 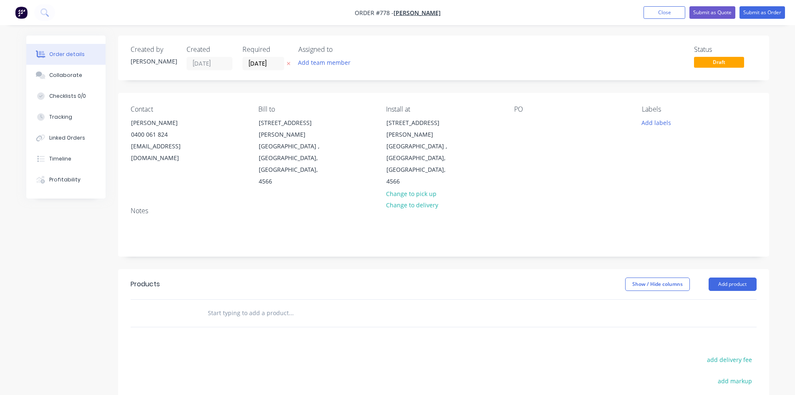 I want to click on div: Timeline, so click(x=60, y=159).